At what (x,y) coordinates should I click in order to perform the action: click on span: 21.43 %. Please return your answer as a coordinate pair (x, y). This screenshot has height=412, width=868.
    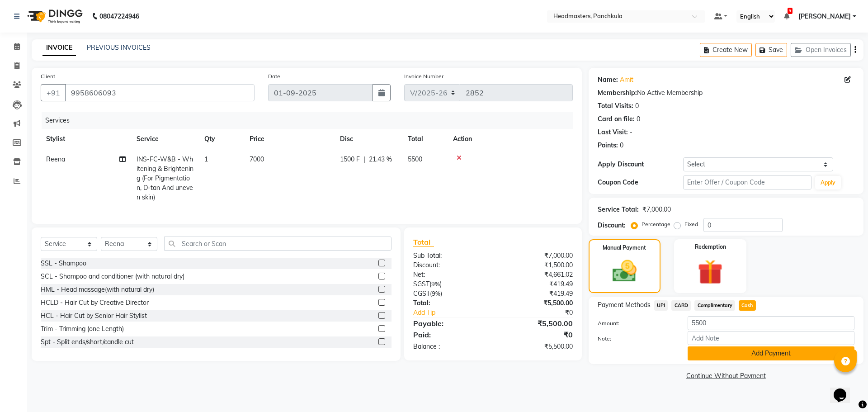
    Looking at the image, I should click on (380, 159).